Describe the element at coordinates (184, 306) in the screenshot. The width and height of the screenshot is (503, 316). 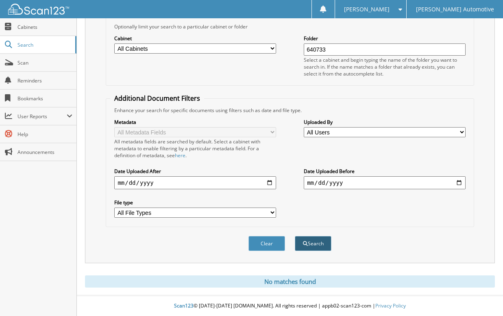
I see `span: Scan123` at that location.